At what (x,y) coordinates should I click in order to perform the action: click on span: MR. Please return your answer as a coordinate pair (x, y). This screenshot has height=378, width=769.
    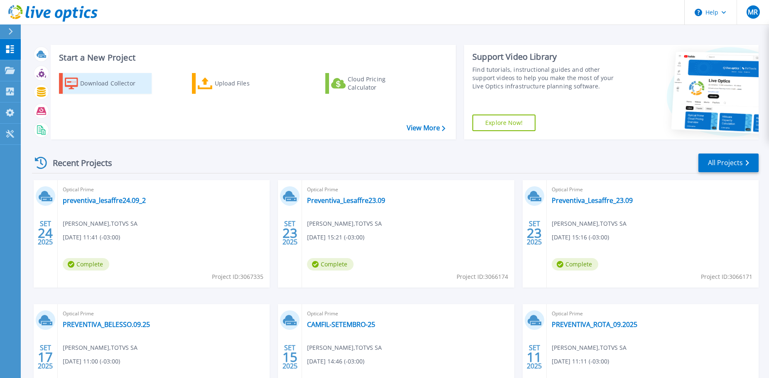
    Looking at the image, I should click on (753, 12).